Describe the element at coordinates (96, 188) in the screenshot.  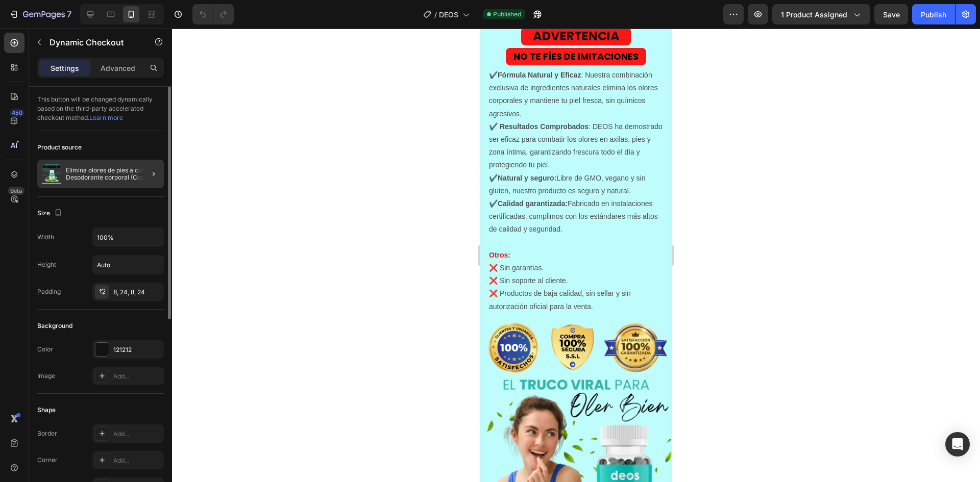
I see `p: ✔️ Fabricado en instalaciones certificadas, cumplimos con los estándares más altos de calidad y s...` at that location.